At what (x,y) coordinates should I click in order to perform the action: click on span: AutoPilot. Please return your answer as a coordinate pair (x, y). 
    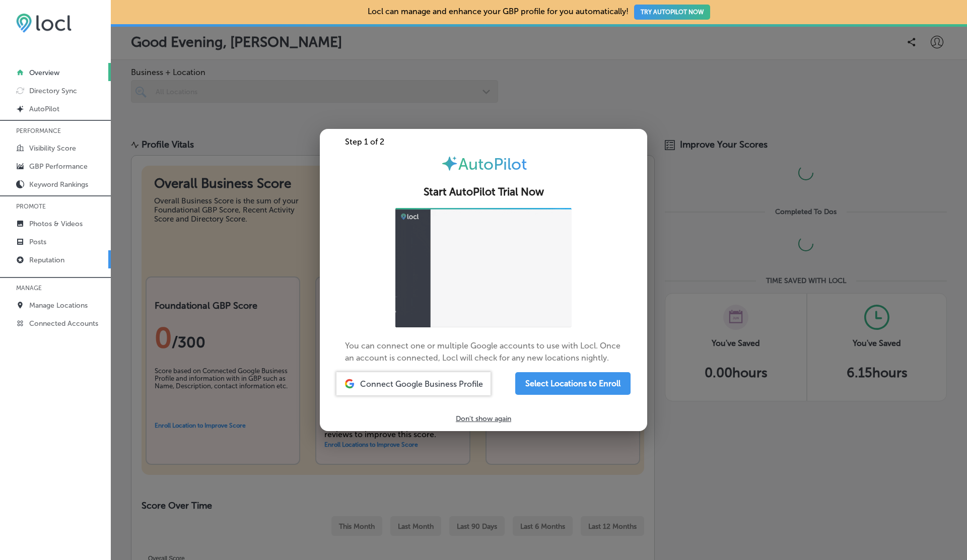
    Looking at the image, I should click on (493, 164).